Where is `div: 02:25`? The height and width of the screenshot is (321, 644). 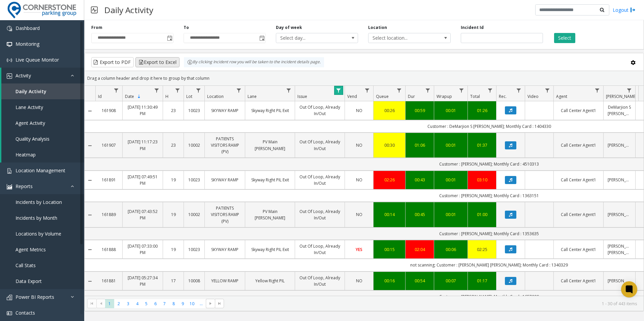
div: 02:25 is located at coordinates (482, 249).